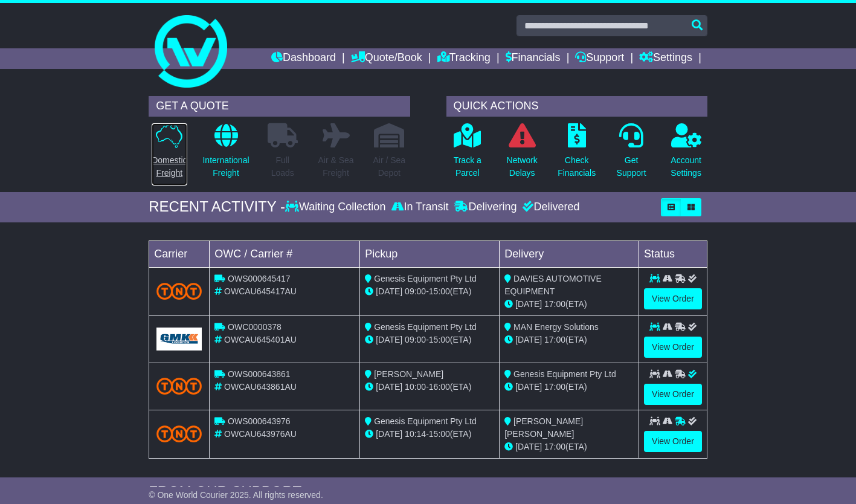 The height and width of the screenshot is (504, 856). Describe the element at coordinates (485, 207) in the screenshot. I see `div: Delivering` at that location.